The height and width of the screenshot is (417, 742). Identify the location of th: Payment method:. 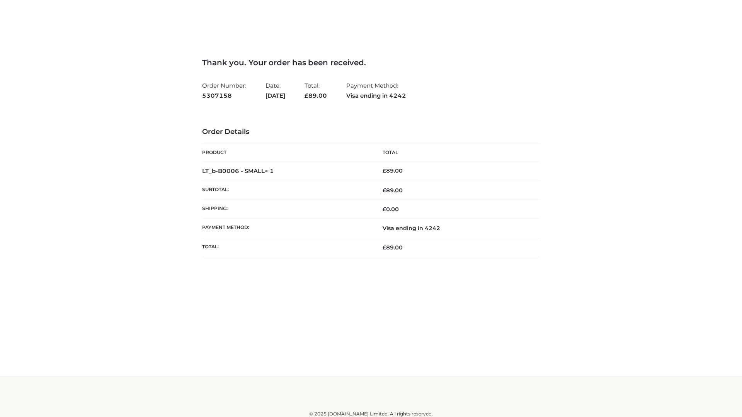
(286, 228).